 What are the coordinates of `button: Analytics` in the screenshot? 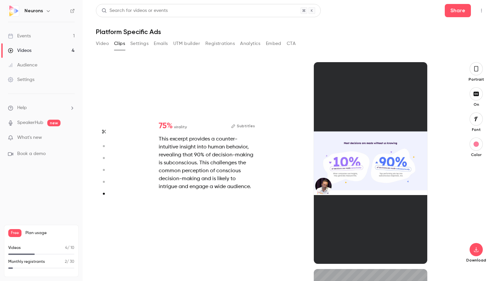 It's located at (250, 44).